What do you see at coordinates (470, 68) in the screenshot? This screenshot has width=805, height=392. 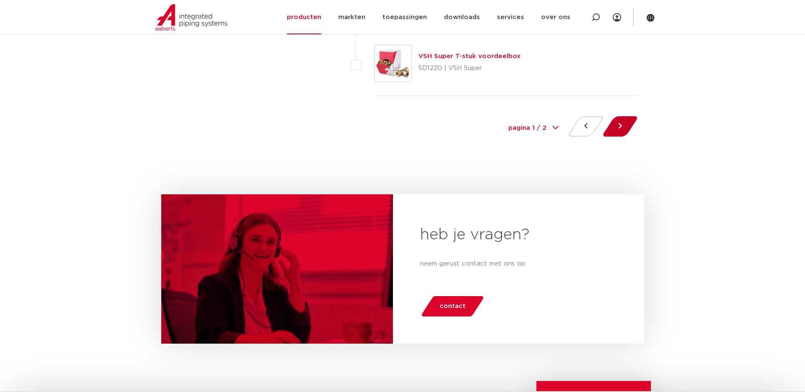 I see `p: SD1220 | VSH Super` at bounding box center [470, 68].